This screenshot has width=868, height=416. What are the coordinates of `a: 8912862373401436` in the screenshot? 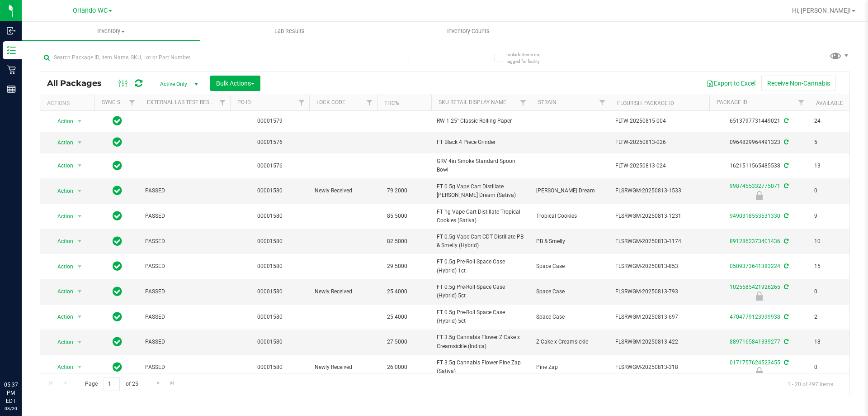 It's located at (755, 242).